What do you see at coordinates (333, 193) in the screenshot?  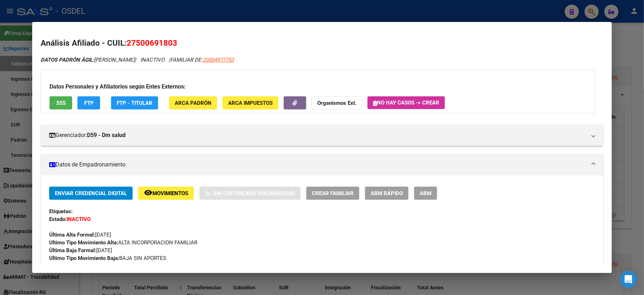 I see `button: Crear Familiar` at bounding box center [333, 193].